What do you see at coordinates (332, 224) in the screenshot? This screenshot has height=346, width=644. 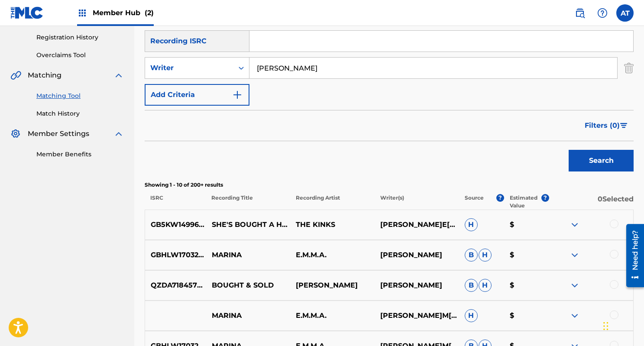 I see `p: THE KINKS` at bounding box center [332, 224].